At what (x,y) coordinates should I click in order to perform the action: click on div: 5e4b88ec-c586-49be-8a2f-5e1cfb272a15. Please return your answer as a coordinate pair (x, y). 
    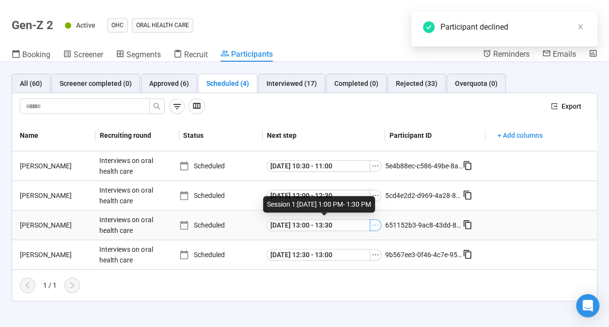
    Looking at the image, I should click on (424, 166).